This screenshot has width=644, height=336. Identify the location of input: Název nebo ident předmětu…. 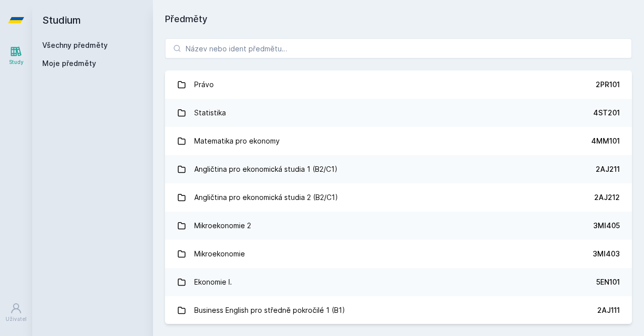
(398, 48).